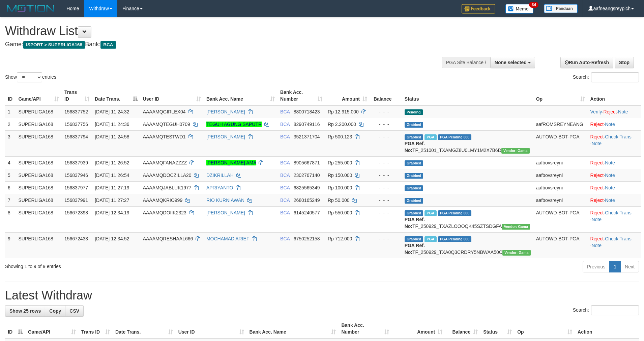 The height and width of the screenshot is (341, 644). What do you see at coordinates (534, 5) in the screenshot?
I see `span: 34` at bounding box center [534, 5].